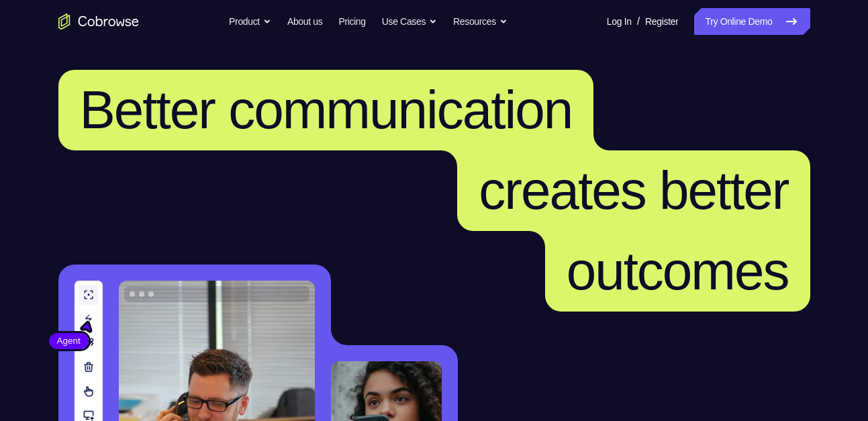 Image resolution: width=868 pixels, height=421 pixels. I want to click on a: Log In, so click(619, 21).